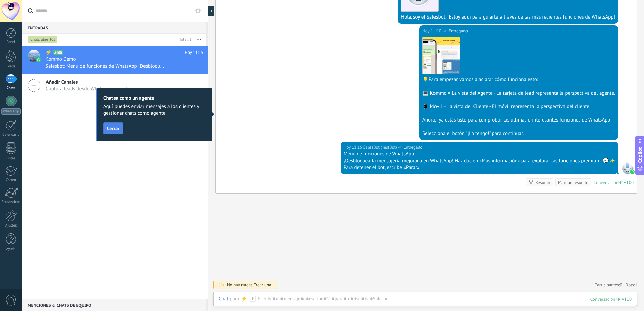 The width and height of the screenshot is (644, 311). What do you see at coordinates (479, 168) in the screenshot?
I see `div: Para detener el bot, escribe «Parar».` at bounding box center [479, 168].